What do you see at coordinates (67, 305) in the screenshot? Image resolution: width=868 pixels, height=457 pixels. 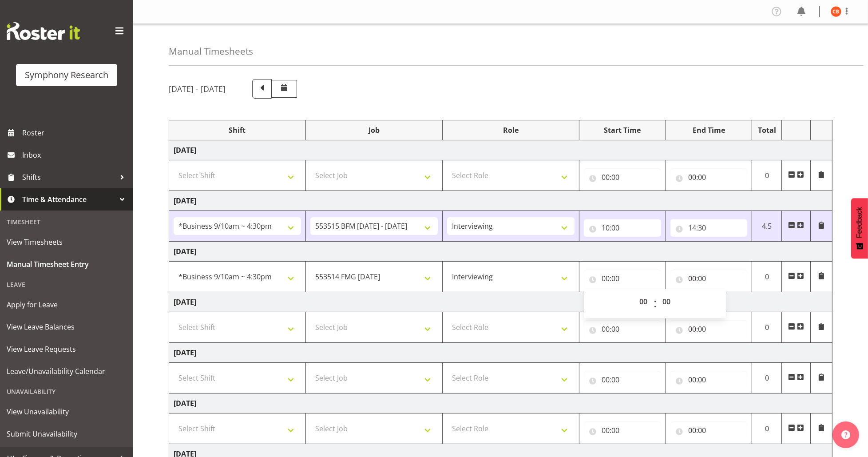 I see `span: Apply for Leave` at bounding box center [67, 305].